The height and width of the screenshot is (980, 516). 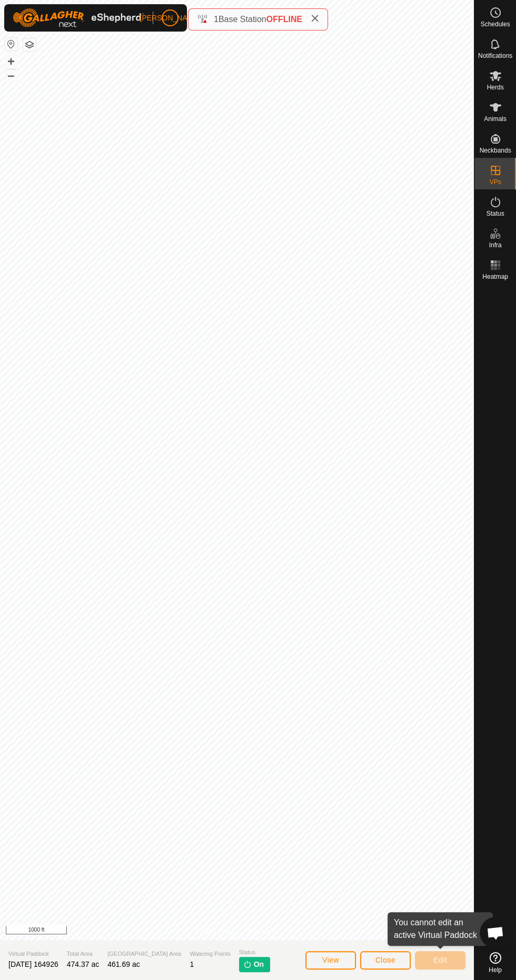 I want to click on span: Heatmap, so click(x=495, y=277).